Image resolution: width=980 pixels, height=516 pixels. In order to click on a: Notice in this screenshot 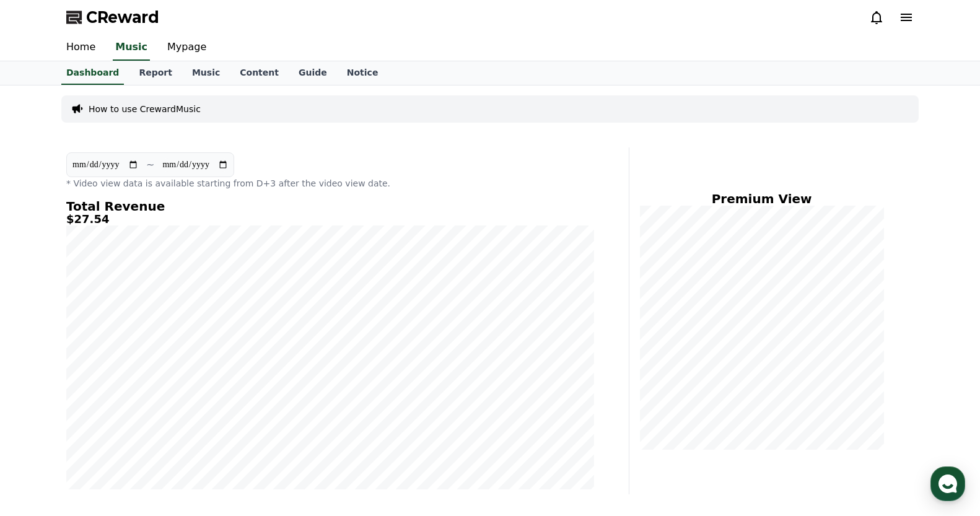, I will do `click(362, 73)`.